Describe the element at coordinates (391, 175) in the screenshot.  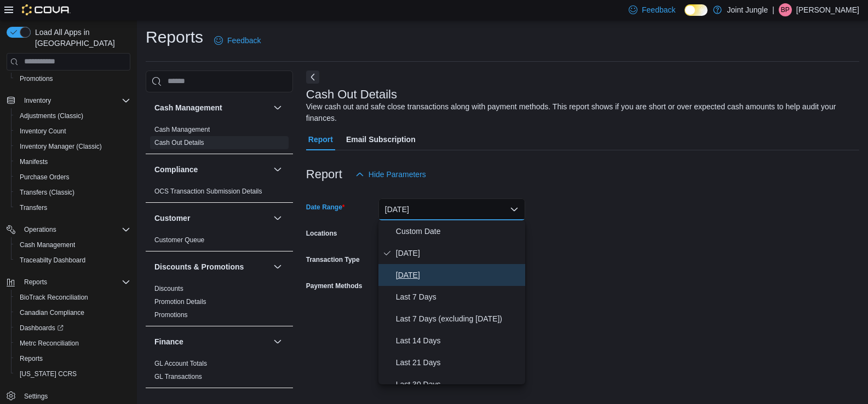
I see `button: Hide Parameters` at that location.